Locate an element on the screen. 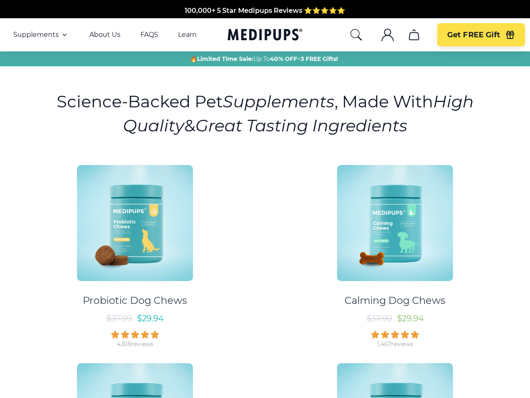 This screenshot has height=398, width=530. a: Calming Dog Chews - MedipupsCalming Dog Chews$37.99$29.941,467reviews is located at coordinates (395, 253).